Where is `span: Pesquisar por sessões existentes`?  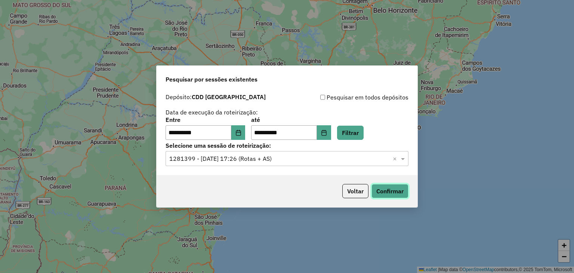
span: Pesquisar por sessões existentes is located at coordinates (212, 79).